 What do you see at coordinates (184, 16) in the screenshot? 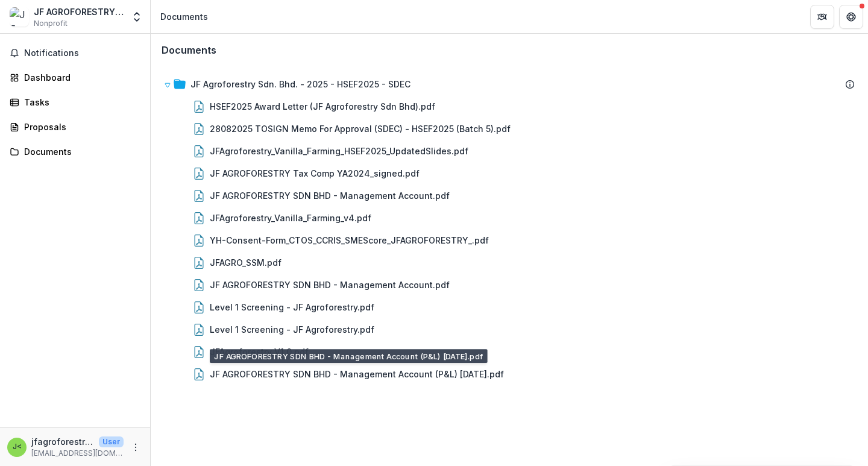
I see `nav: breadcrumb` at bounding box center [184, 16].